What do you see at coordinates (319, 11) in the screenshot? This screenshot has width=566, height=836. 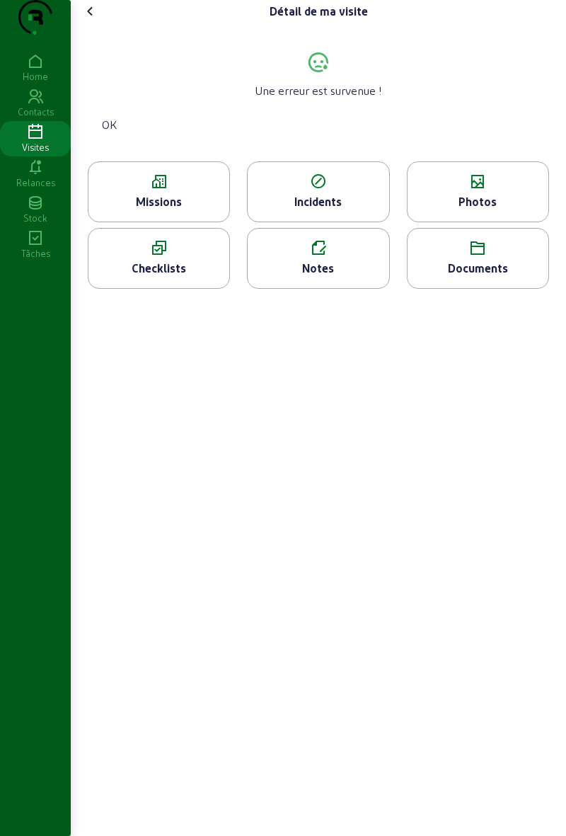 I see `div: Détail de ma visite` at bounding box center [319, 11].